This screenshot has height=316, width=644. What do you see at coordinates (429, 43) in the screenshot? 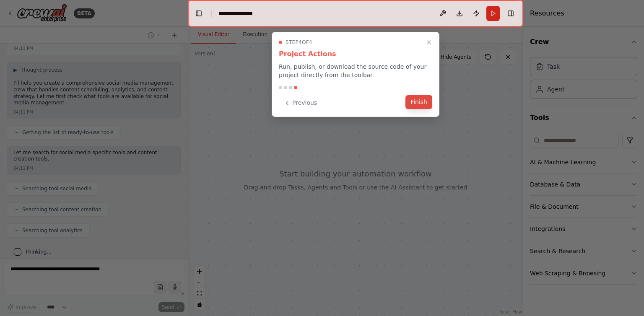
I see `button: Close walkthrough` at bounding box center [429, 43].